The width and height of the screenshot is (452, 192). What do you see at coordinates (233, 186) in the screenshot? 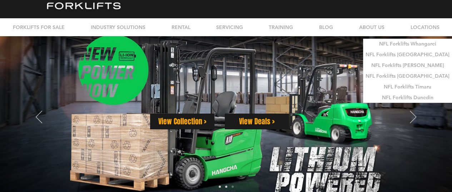
I see `a: Slide 3` at bounding box center [233, 186].